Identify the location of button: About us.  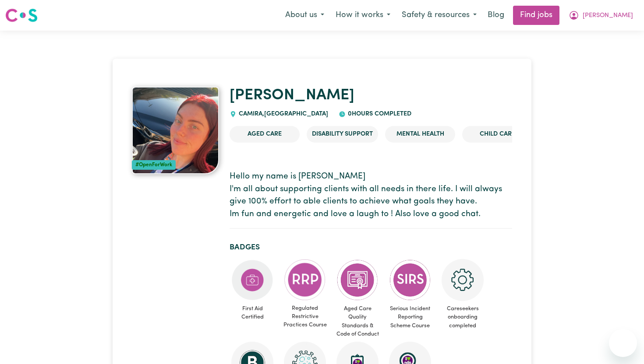
(305, 15).